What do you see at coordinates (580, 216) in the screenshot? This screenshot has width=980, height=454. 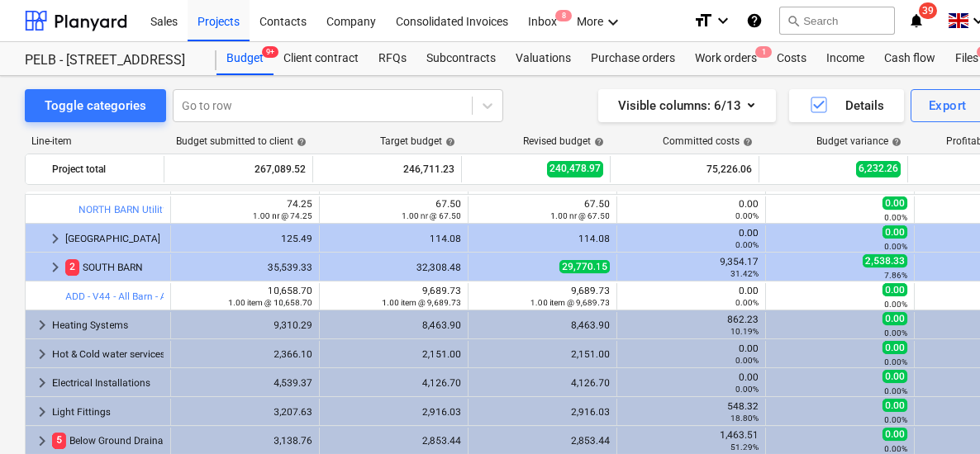 I see `small: 1.00 nr @ 67.50` at bounding box center [580, 216].